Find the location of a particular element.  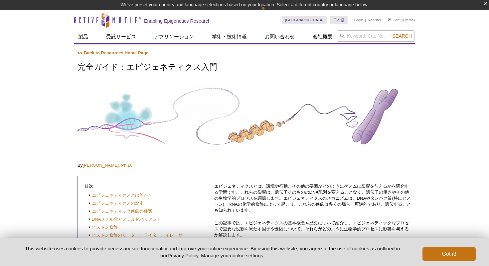

a: エピジェネティクスとは何か？ is located at coordinates (120, 195).